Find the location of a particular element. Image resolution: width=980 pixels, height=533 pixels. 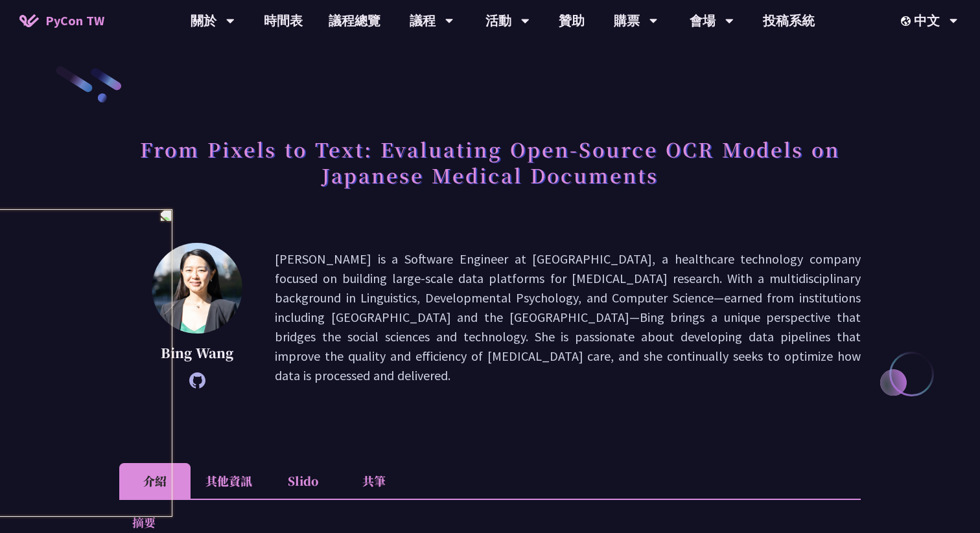

li: Slido is located at coordinates (302, 481).